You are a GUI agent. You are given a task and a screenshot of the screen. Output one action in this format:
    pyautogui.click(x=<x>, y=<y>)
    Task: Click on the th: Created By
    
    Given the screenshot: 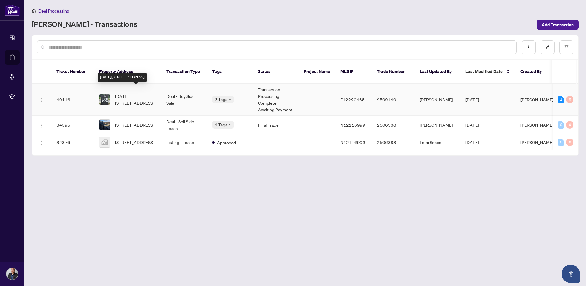 What is the action you would take?
    pyautogui.click(x=534, y=72)
    